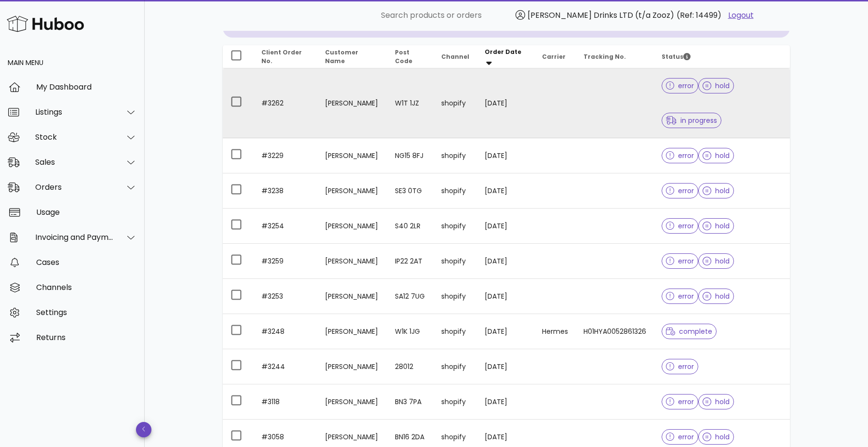  I want to click on td: SE3 0TG, so click(410, 191).